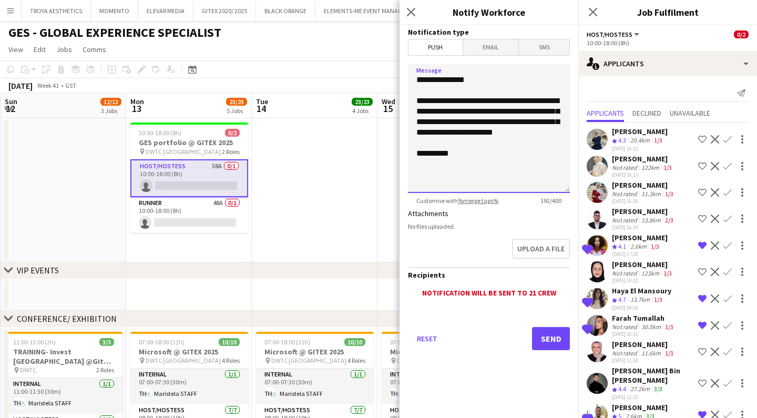  I want to click on a: Jobs, so click(64, 49).